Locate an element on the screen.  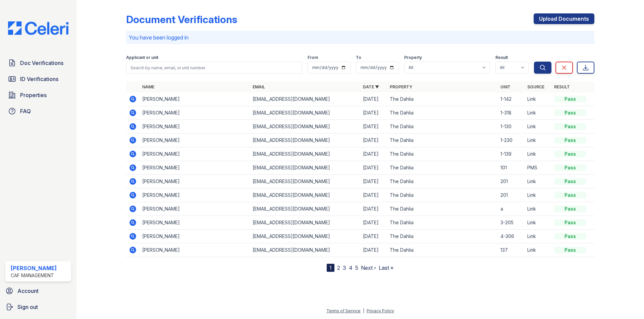
a: Sign out is located at coordinates (38, 307).